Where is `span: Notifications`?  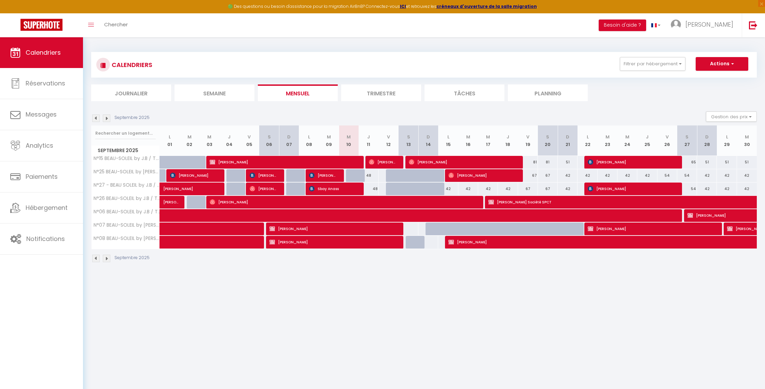
span: Notifications is located at coordinates (45, 238).